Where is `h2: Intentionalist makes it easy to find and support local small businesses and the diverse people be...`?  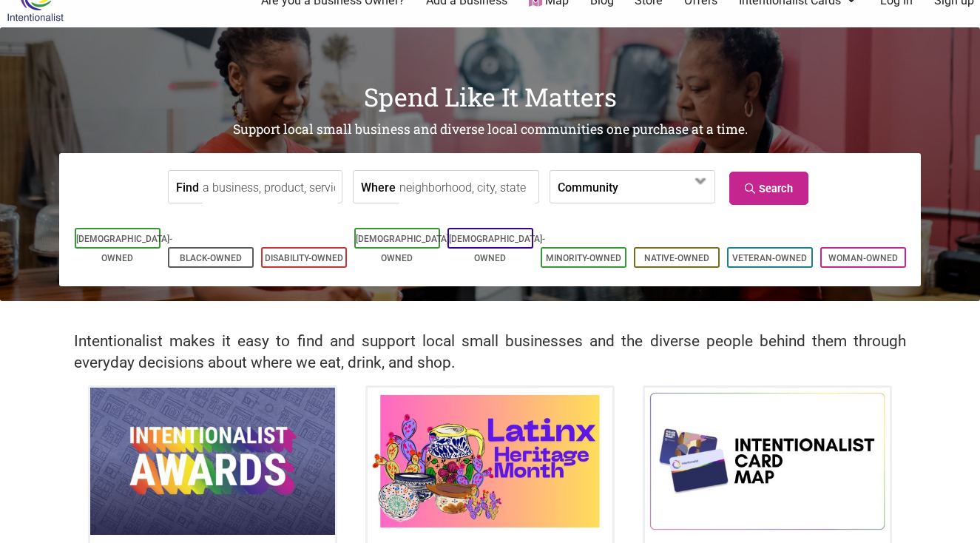 h2: Intentionalist makes it easy to find and support local small businesses and the diverse people be... is located at coordinates (490, 352).